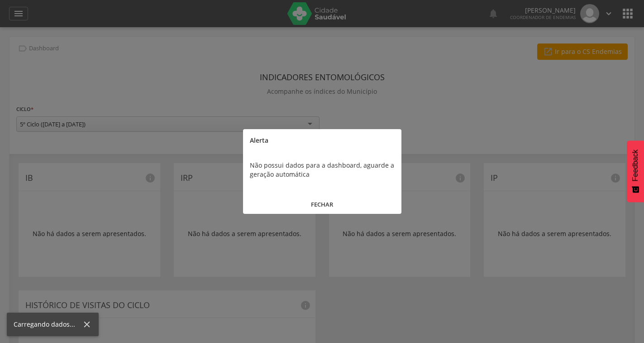  What do you see at coordinates (48, 324) in the screenshot?
I see `div: Carregando dados...` at bounding box center [48, 324].